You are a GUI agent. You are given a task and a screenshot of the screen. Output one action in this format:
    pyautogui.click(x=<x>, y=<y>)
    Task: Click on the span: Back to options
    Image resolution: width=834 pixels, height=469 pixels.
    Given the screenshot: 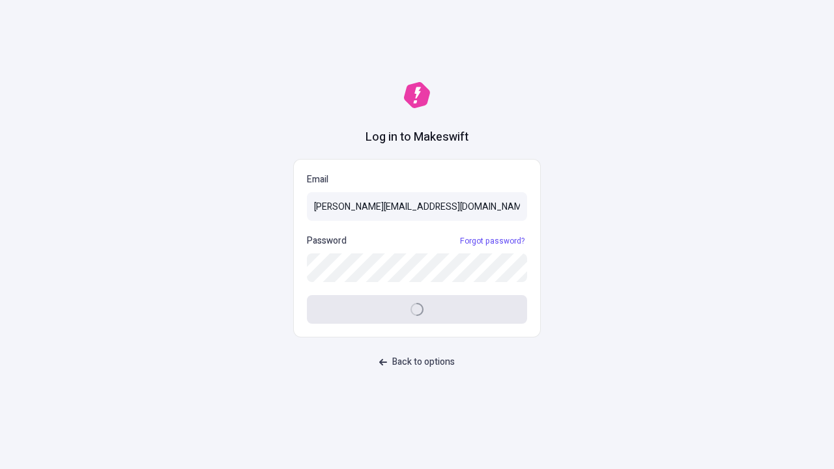 What is the action you would take?
    pyautogui.click(x=423, y=362)
    